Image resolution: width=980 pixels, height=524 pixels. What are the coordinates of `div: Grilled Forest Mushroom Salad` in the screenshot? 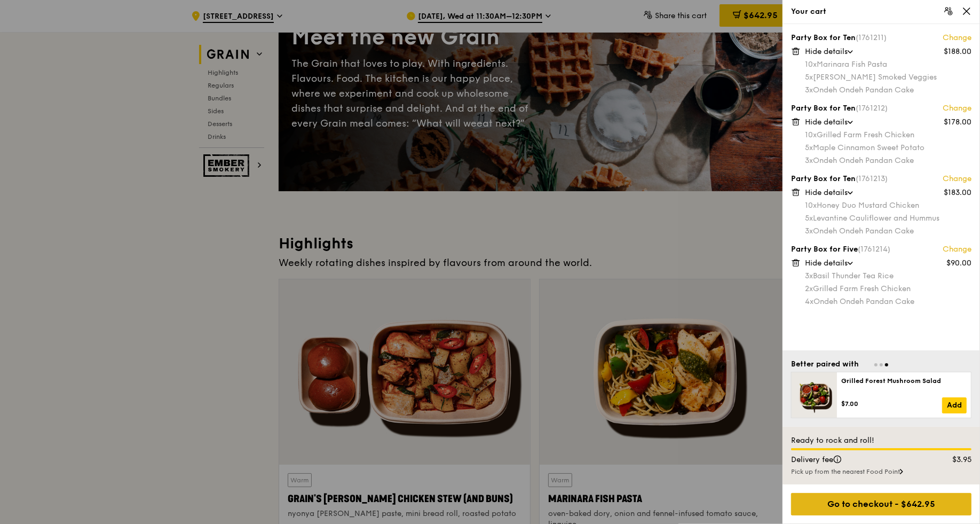 It's located at (903, 380).